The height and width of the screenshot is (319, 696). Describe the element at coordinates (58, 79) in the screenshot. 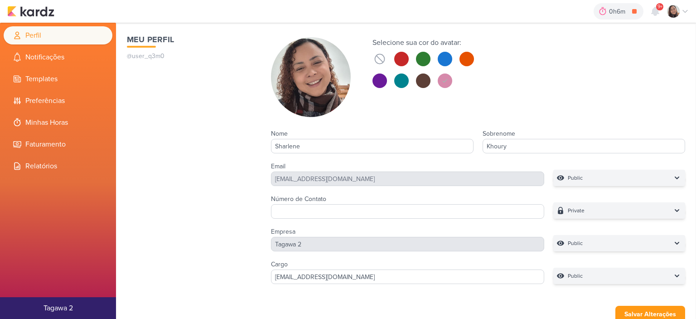

I see `li: Templates` at that location.